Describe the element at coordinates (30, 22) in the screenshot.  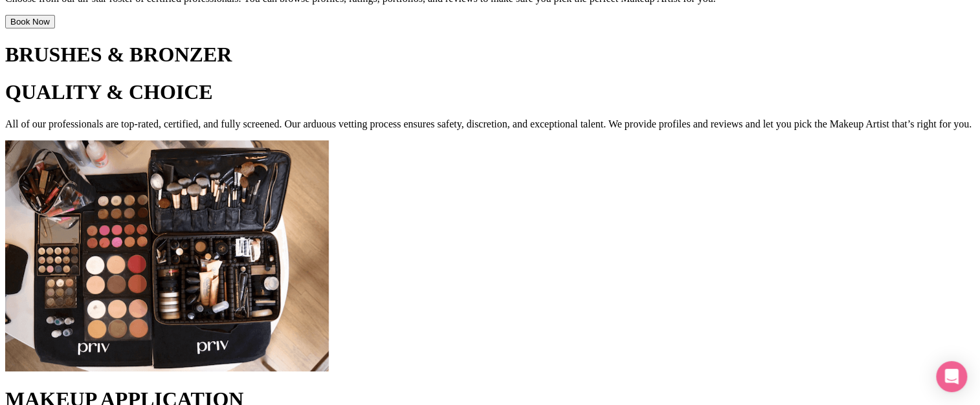
I see `button: Book Now` at that location.